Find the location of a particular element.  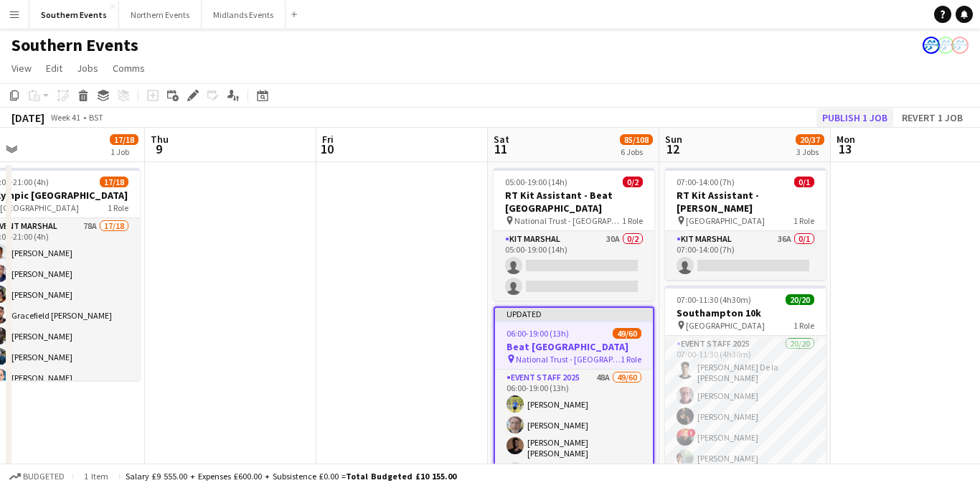

span: 11 is located at coordinates (500, 148).